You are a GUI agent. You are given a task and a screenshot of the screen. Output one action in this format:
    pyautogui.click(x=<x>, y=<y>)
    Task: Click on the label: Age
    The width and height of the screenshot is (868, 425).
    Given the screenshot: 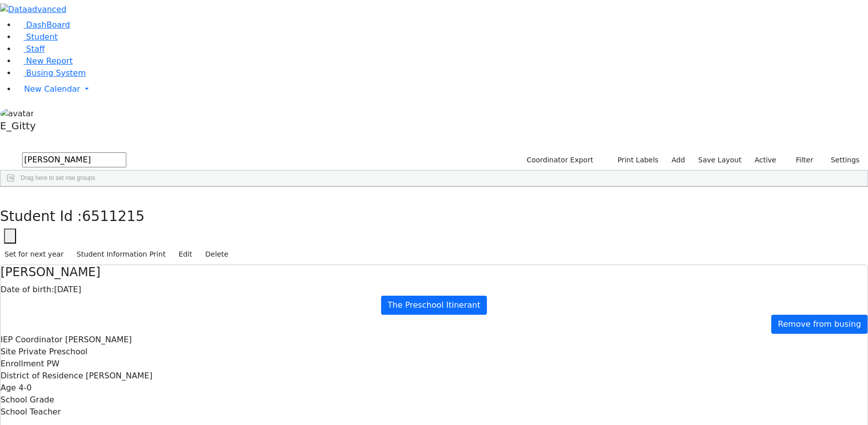 What is the action you would take?
    pyautogui.click(x=8, y=388)
    